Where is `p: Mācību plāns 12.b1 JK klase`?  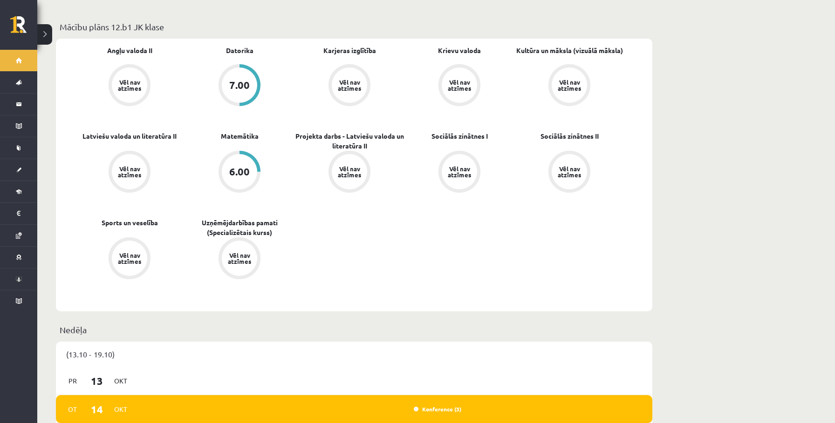
p: Mācību plāns 12.b1 JK klase is located at coordinates (354, 27).